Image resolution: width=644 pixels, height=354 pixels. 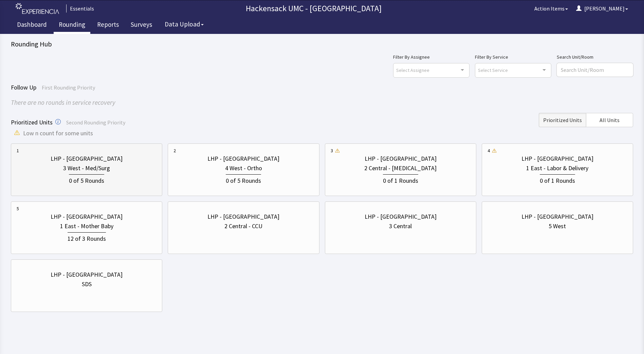 I want to click on a: Rounding, so click(x=72, y=25).